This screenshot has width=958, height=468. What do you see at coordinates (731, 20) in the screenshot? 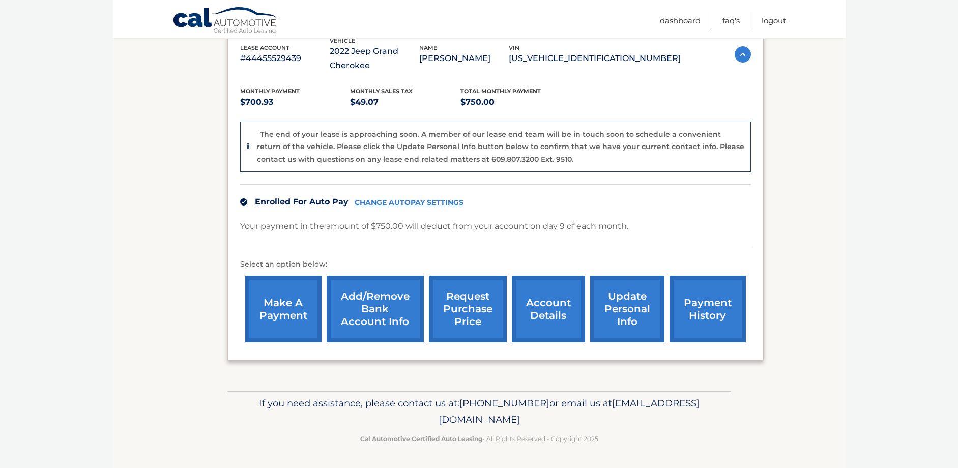
I see `a: FAQ's` at bounding box center [731, 20].